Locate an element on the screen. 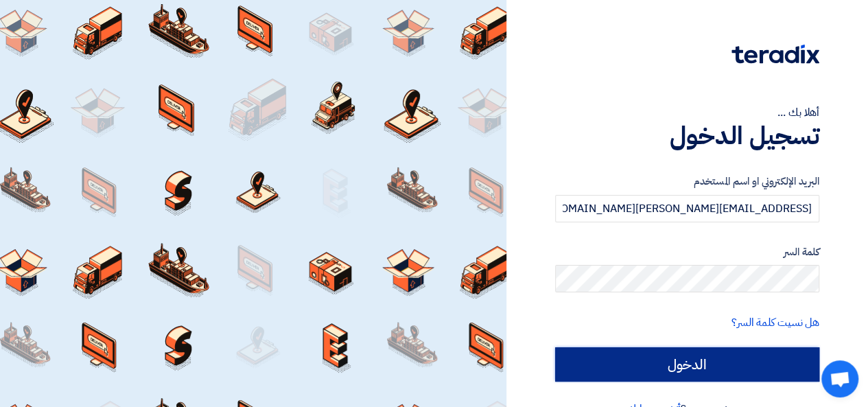 This screenshot has height=407, width=868. a: هل نسيت كلمة السر؟ is located at coordinates (775, 323).